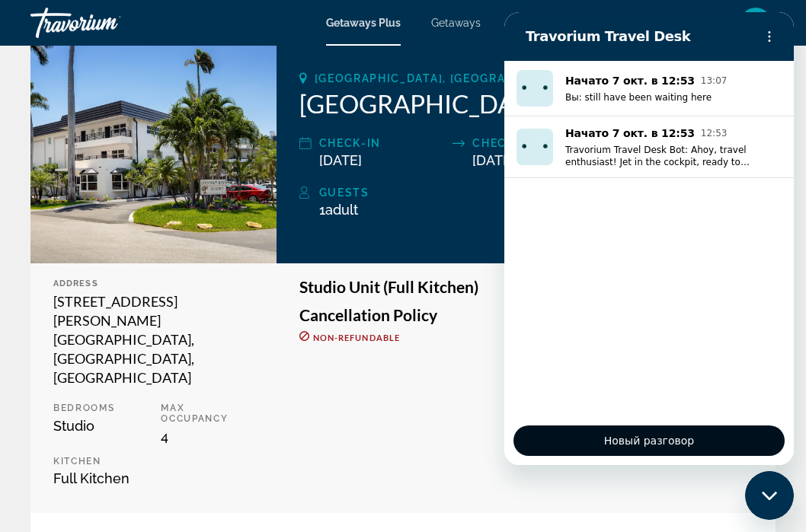 The height and width of the screenshot is (532, 806). Describe the element at coordinates (153, 152) in the screenshot. I see `img: Coconut Bay Resort` at that location.